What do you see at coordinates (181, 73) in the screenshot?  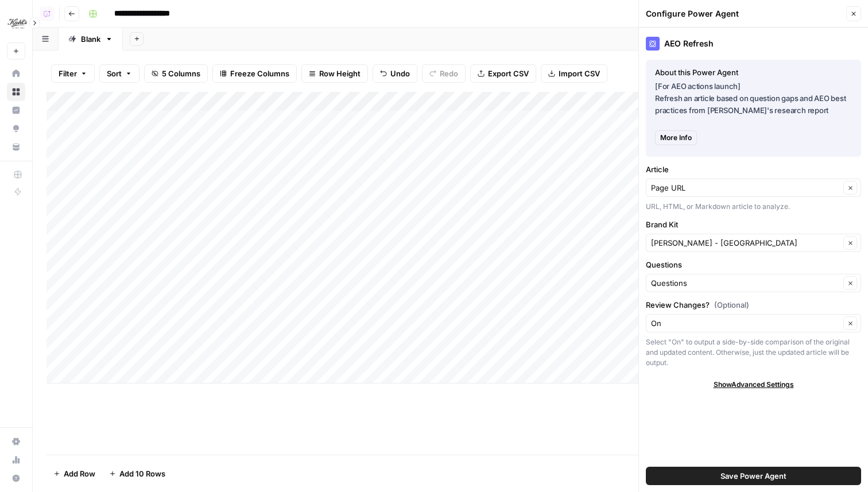 I see `span: 5 Columns` at bounding box center [181, 73].